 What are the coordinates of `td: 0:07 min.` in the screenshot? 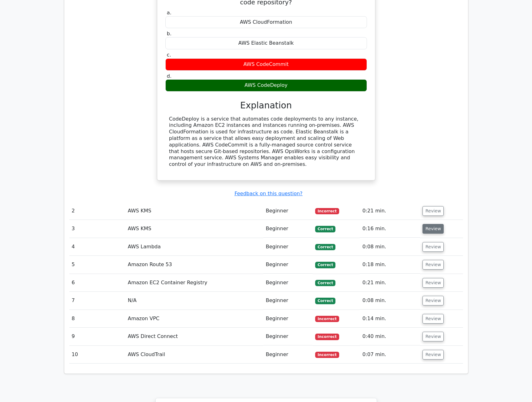 It's located at (390, 355).